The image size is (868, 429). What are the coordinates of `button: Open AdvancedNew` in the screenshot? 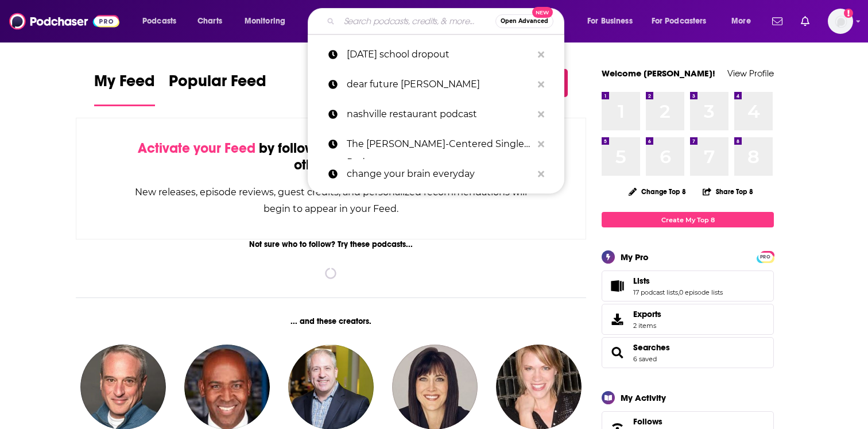 It's located at (524, 21).